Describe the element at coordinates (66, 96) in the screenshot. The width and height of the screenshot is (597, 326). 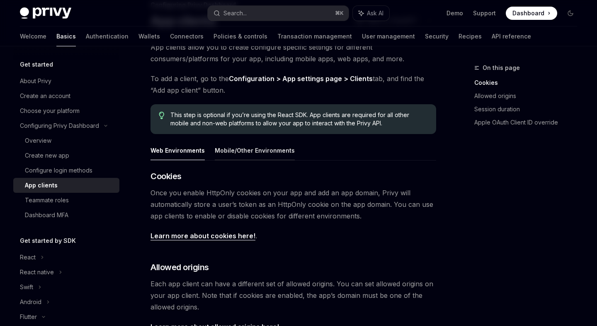
I see `a: Create an account` at that location.